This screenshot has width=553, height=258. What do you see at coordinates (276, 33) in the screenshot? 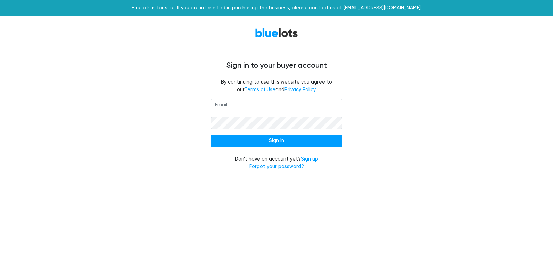
I see `a: BlueLots` at bounding box center [276, 33].